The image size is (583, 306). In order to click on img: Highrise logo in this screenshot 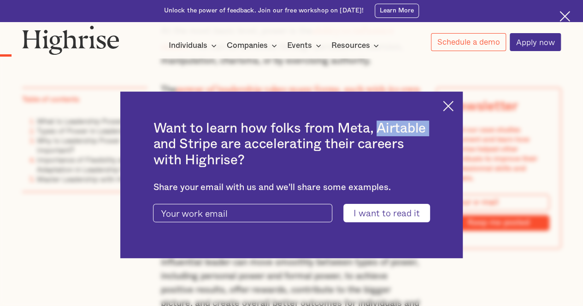, I will do `click(70, 40)`.